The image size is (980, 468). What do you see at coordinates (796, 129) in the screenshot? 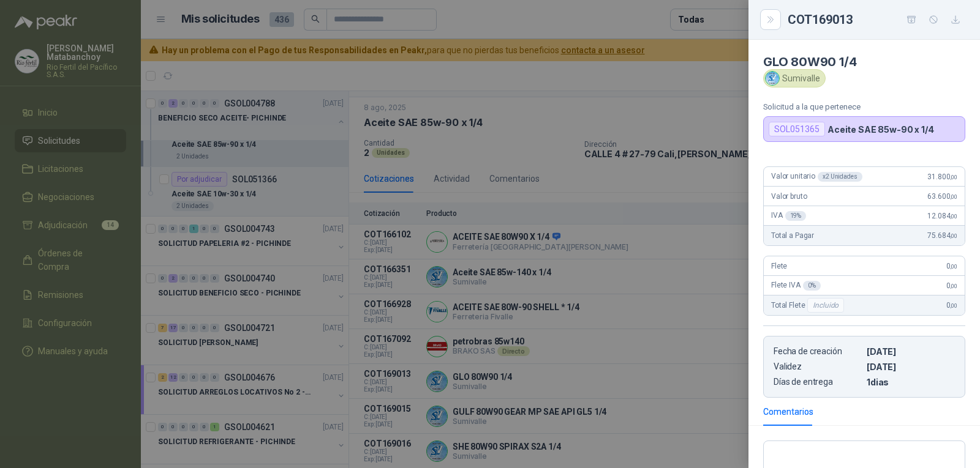
I see `div: SOL051365` at bounding box center [796, 129].